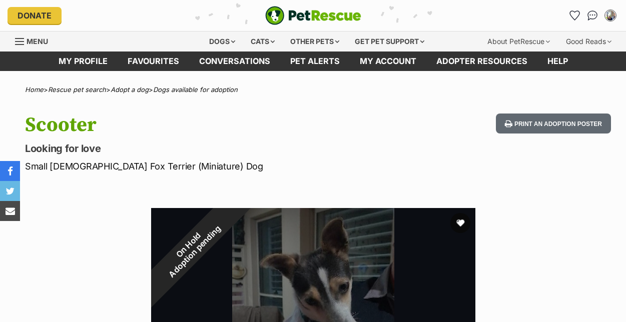 The width and height of the screenshot is (626, 322). I want to click on span: Adoption pending, so click(195, 252).